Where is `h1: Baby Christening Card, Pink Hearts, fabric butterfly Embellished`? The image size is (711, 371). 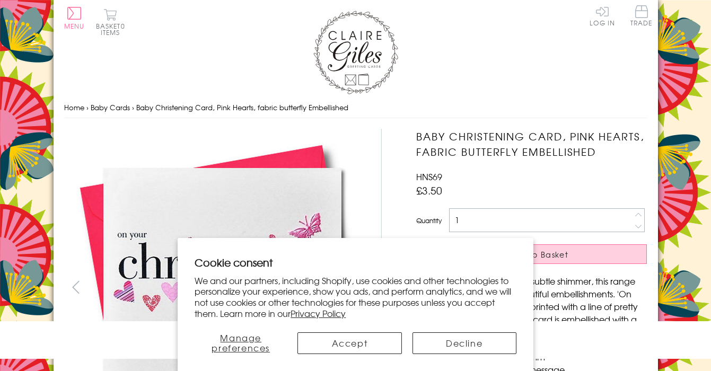 h1: Baby Christening Card, Pink Hearts, fabric butterfly Embellished is located at coordinates (532, 144).